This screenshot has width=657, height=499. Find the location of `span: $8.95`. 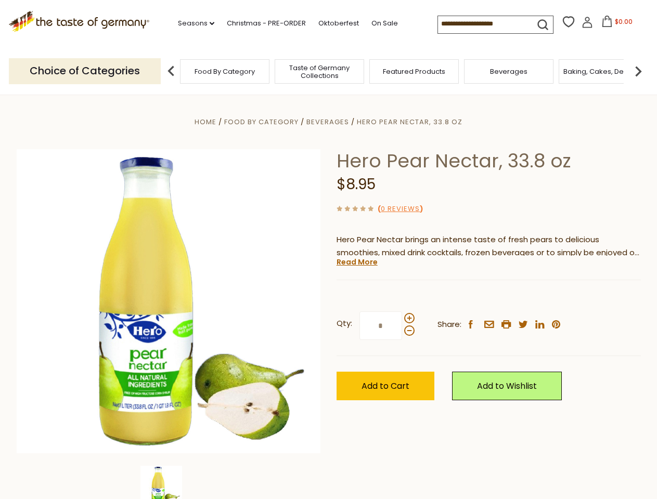

span: $8.95 is located at coordinates (356, 184).